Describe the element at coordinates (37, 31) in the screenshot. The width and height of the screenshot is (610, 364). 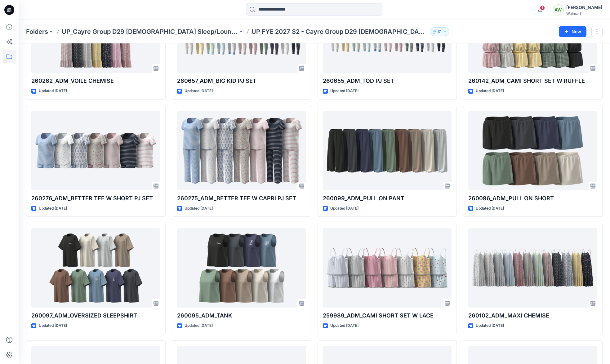
I see `a: Folders` at that location.